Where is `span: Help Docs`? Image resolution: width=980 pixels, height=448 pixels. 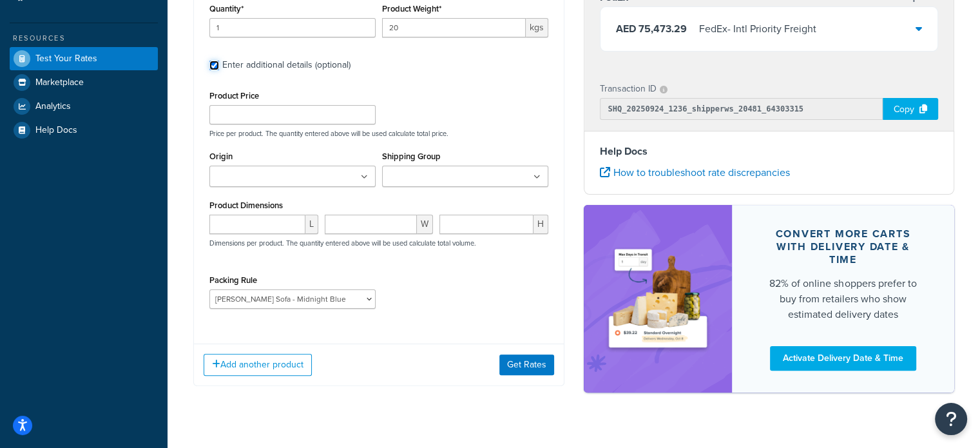 span: Help Docs is located at coordinates (56, 130).